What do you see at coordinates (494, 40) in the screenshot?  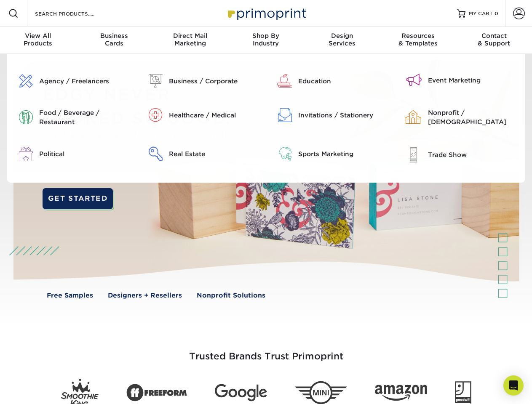 I see `a: Contact& Support` at bounding box center [494, 40].